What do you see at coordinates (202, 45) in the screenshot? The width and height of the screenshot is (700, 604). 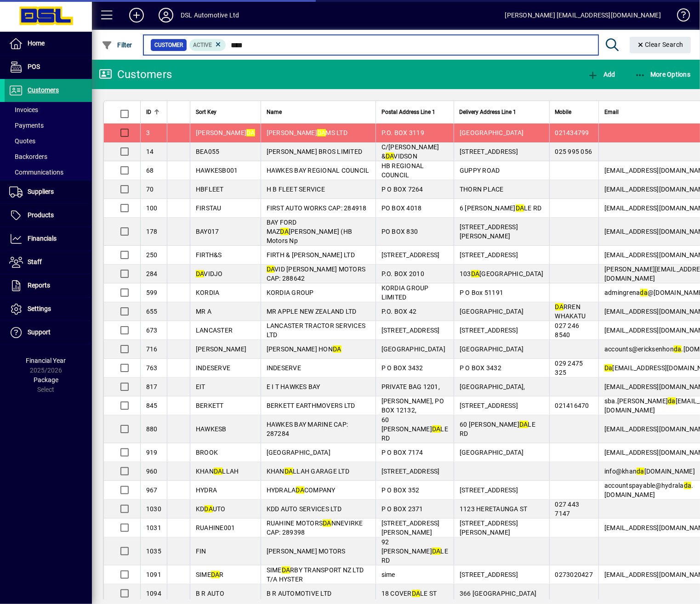 I see `span: Active` at bounding box center [202, 45].